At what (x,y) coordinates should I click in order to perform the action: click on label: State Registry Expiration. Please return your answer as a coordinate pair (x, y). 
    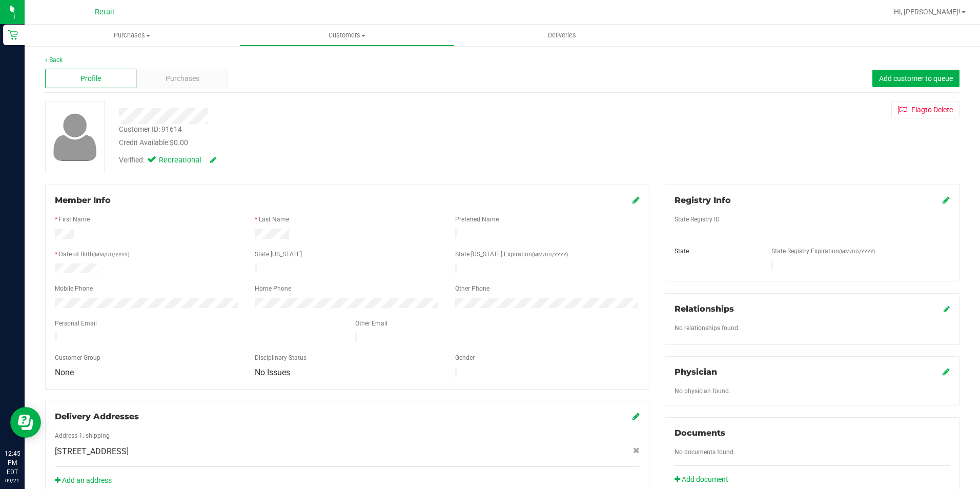
    Looking at the image, I should click on (823, 251).